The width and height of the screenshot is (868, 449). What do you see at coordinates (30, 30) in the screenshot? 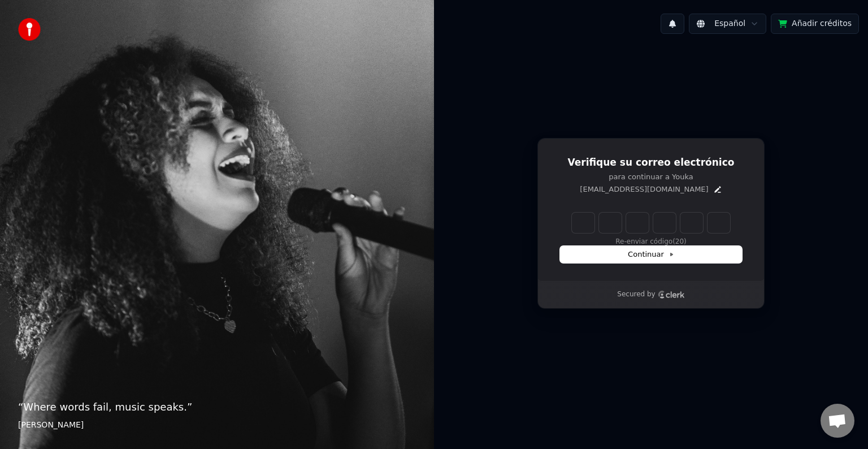
I see `img: youka` at bounding box center [30, 30].